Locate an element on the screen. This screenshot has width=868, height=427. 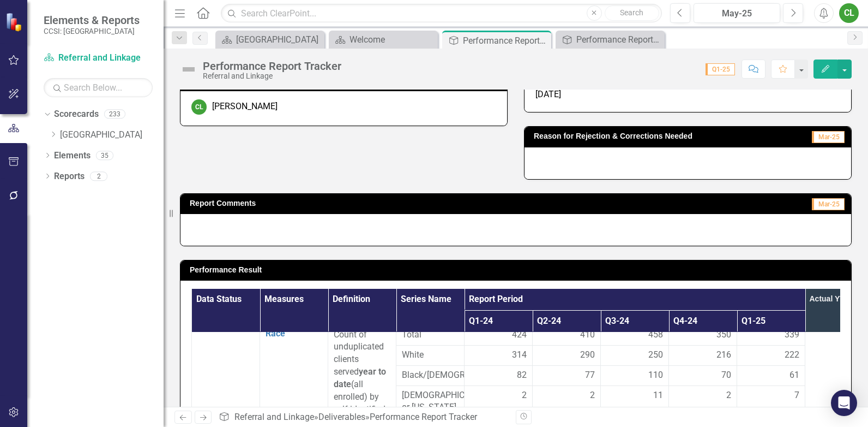
button: May-25 is located at coordinates (737, 13).